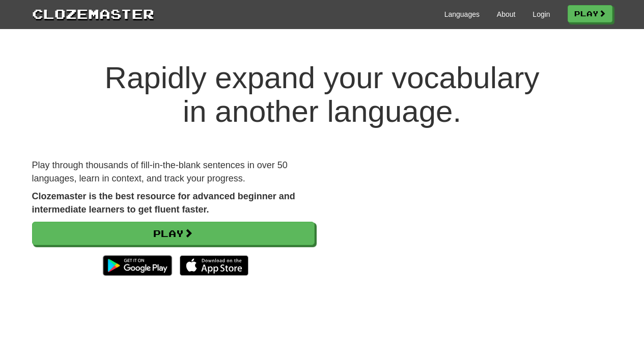 The height and width of the screenshot is (343, 644). What do you see at coordinates (506, 15) in the screenshot?
I see `a: About` at bounding box center [506, 15].